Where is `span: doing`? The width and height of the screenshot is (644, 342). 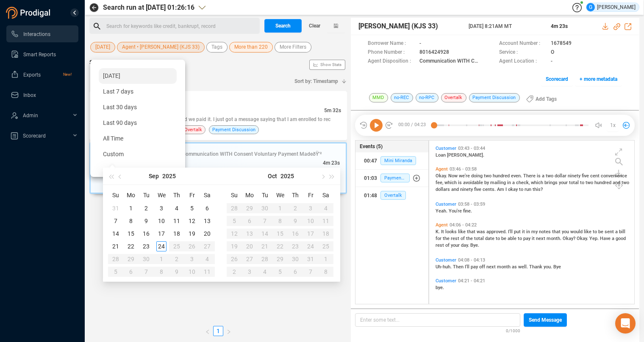 span: doing is located at coordinates (478, 176).